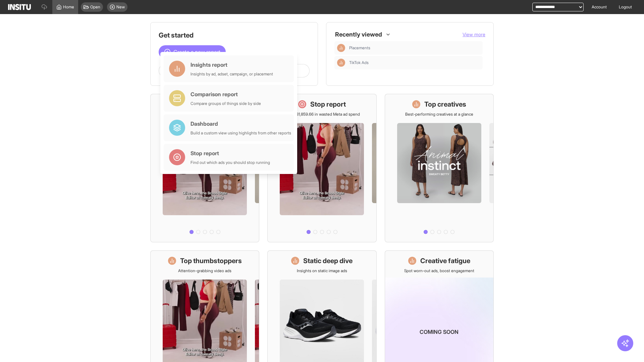  I want to click on div: Build a custom view using highlights from other reports, so click(241, 133).